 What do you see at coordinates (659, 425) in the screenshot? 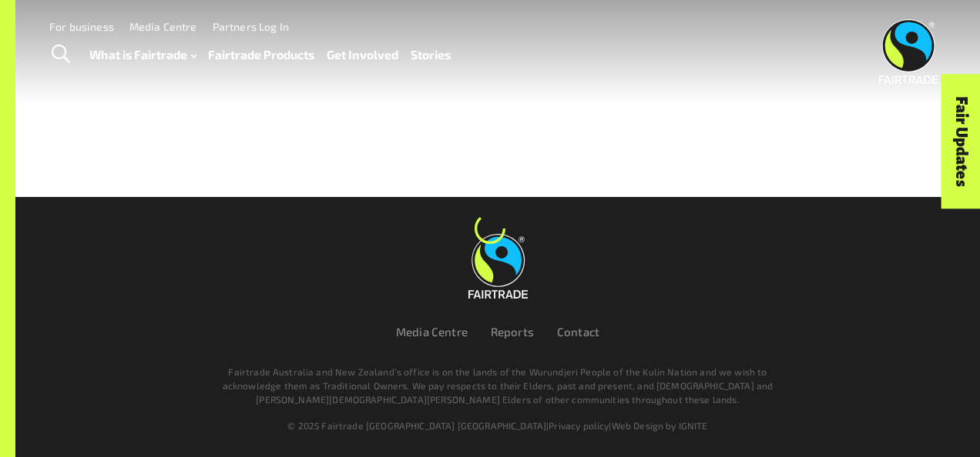
I see `a: Web Design by IGNITE` at bounding box center [659, 425].